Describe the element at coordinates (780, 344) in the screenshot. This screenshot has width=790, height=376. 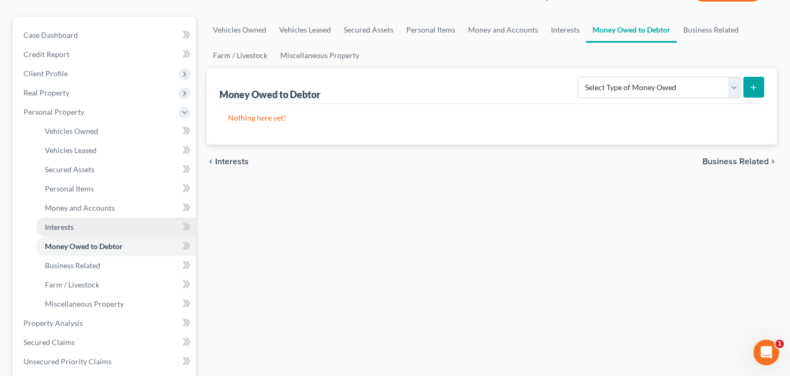
I see `span: 1` at that location.